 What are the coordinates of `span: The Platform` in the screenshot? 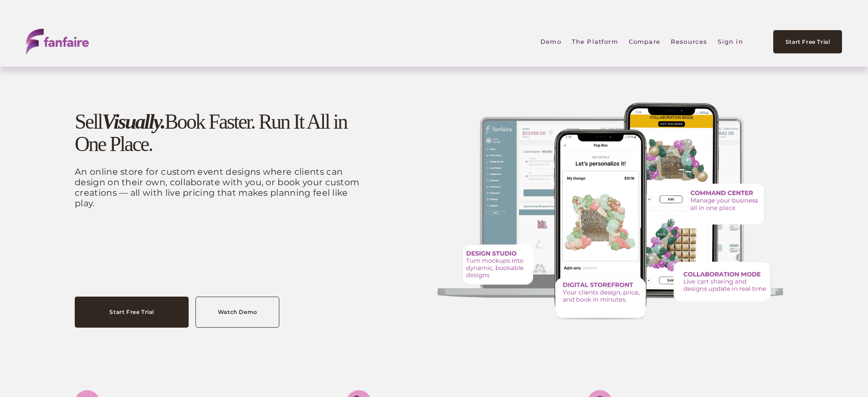 It's located at (595, 42).